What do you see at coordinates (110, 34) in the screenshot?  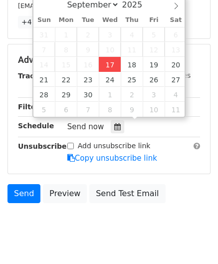 I see `span: September 3, 2025` at bounding box center [110, 34].